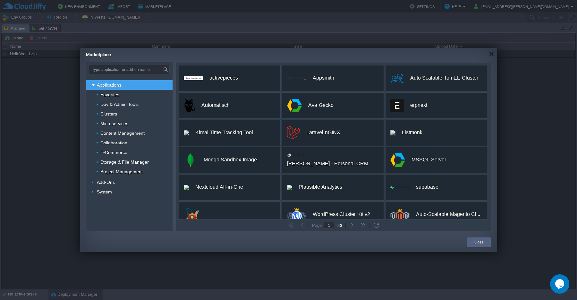  Describe the element at coordinates (123, 133) in the screenshot. I see `a: Content Management` at that location.